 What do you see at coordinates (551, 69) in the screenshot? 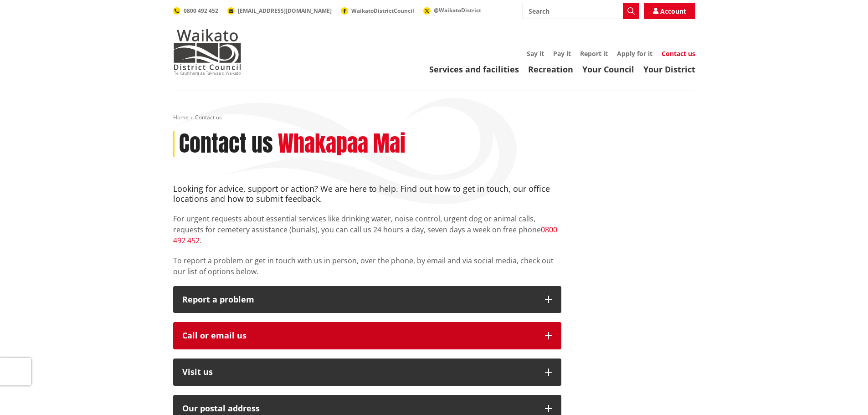
I see `a: Recreation` at bounding box center [551, 69].